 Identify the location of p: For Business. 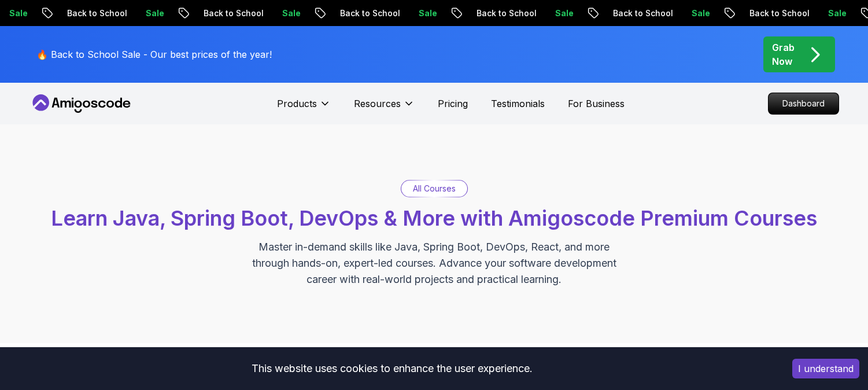
(597, 103).